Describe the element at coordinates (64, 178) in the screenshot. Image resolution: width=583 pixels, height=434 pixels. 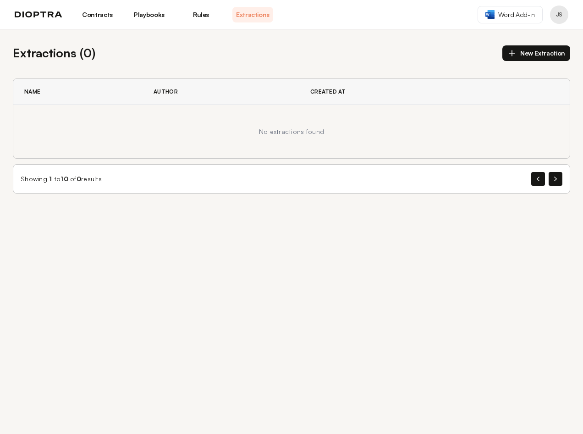
I see `span: 10` at that location.